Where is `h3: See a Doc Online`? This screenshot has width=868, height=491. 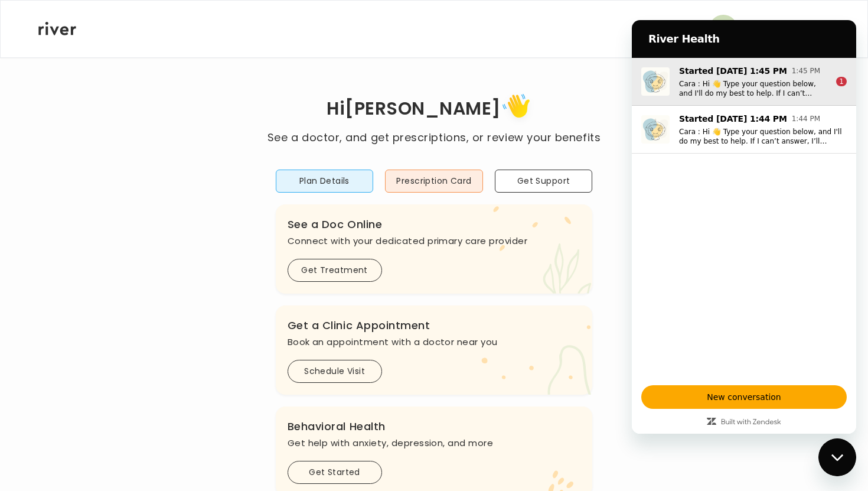 h3: See a Doc Online is located at coordinates (434, 225).